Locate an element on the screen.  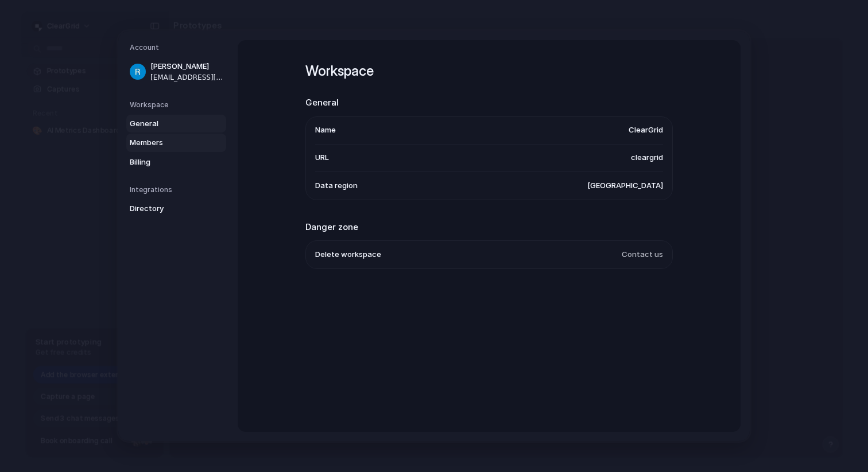
span: Name is located at coordinates (325, 130).